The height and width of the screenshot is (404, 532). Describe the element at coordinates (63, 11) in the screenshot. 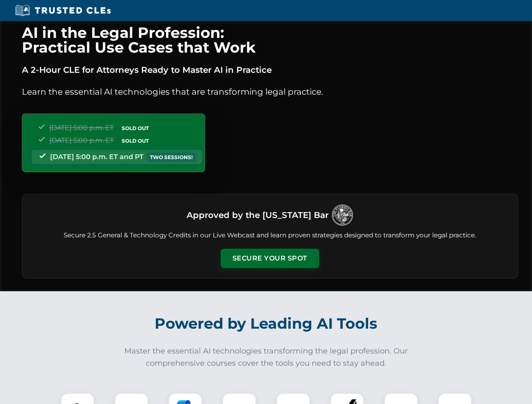

I see `img: Trusted CLEs` at that location.